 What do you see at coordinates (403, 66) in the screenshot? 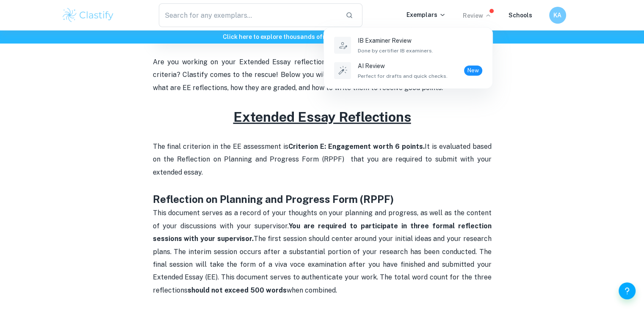
I see `p: AI Review` at bounding box center [403, 66].